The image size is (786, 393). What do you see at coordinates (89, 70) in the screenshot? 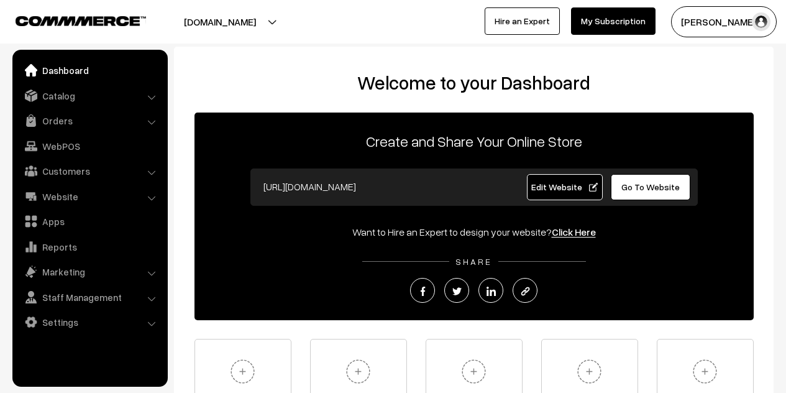
I see `a: Dashboard` at bounding box center [89, 70].